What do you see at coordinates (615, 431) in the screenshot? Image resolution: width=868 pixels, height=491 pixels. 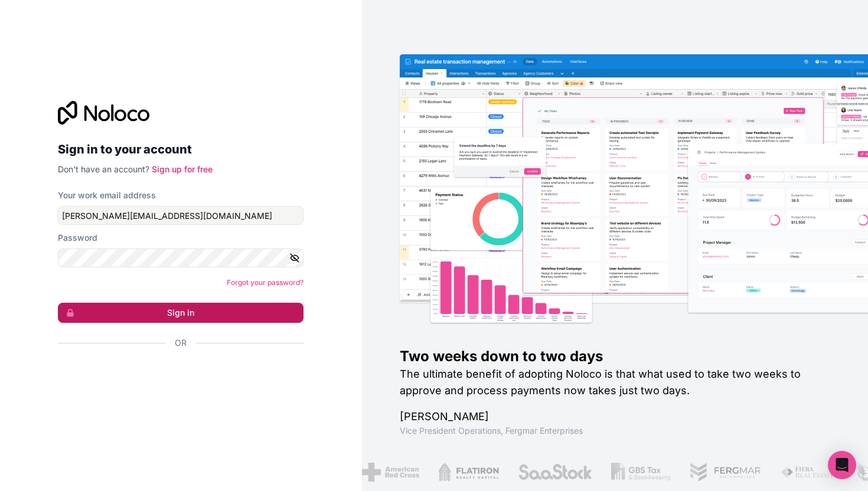 I see `h1: Vice President Operations , Fergmar Enterprises` at bounding box center [615, 431].